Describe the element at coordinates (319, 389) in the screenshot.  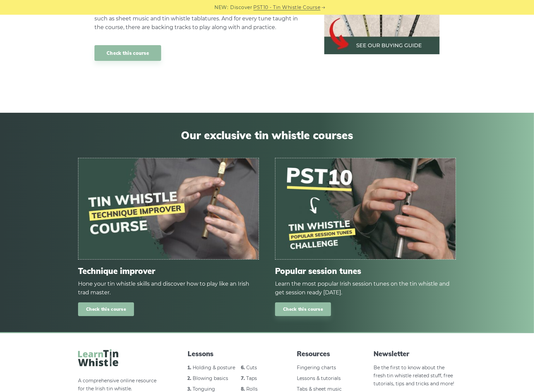
I see `a: Tabs & sheet music` at that location.